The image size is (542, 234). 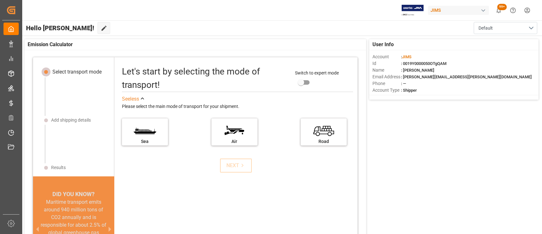 I want to click on div: Results, so click(x=58, y=167).